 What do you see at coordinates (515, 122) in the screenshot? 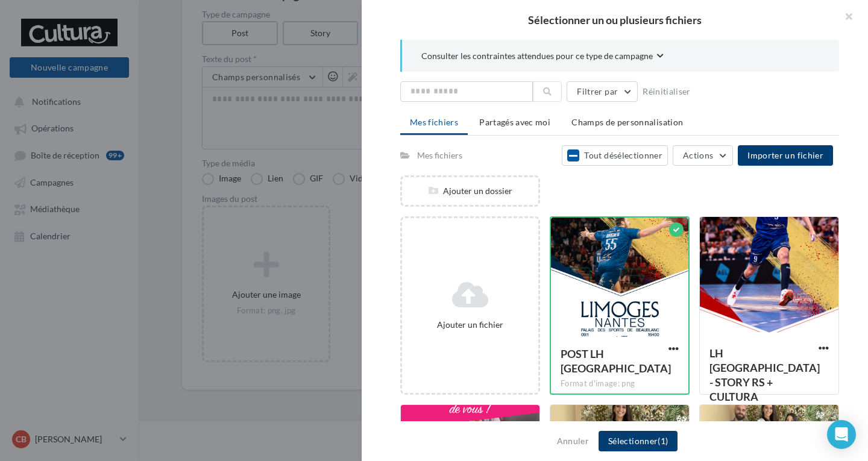
I see `span: Partagés avec moi` at bounding box center [515, 122].